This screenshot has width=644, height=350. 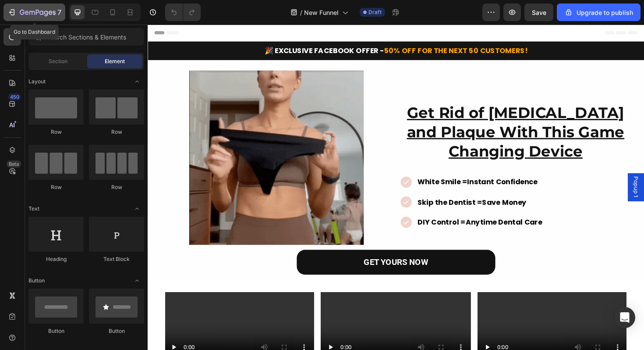 I want to click on span: Text, so click(x=34, y=209).